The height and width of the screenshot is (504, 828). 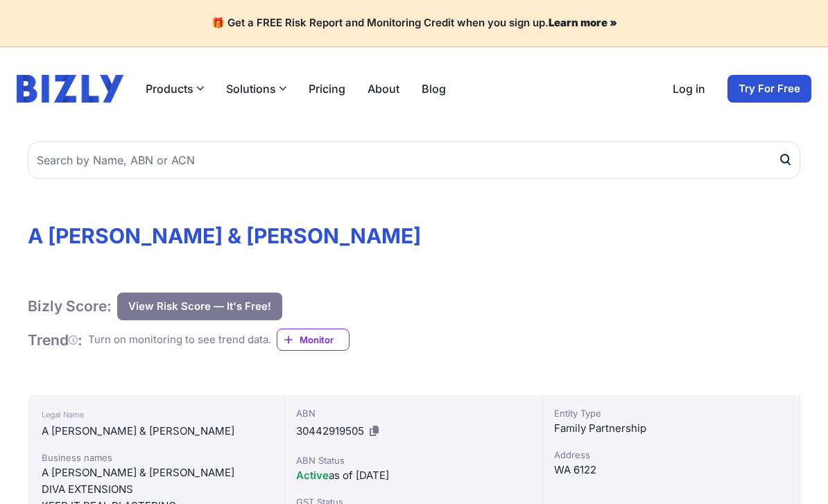 What do you see at coordinates (330, 431) in the screenshot?
I see `a: 30442919505` at bounding box center [330, 431].